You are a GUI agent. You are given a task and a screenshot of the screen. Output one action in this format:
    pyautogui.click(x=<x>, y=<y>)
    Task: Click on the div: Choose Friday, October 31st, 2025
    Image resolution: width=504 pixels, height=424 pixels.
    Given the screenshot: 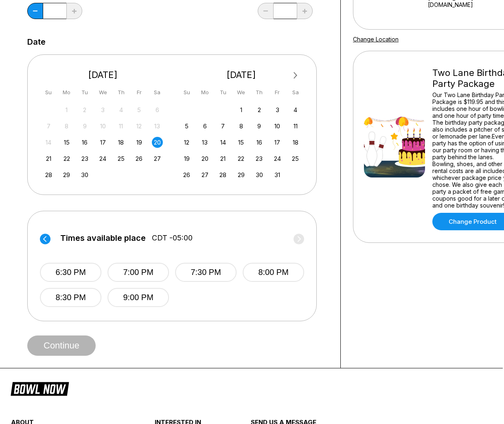 What is the action you would take?
    pyautogui.click(x=277, y=175)
    